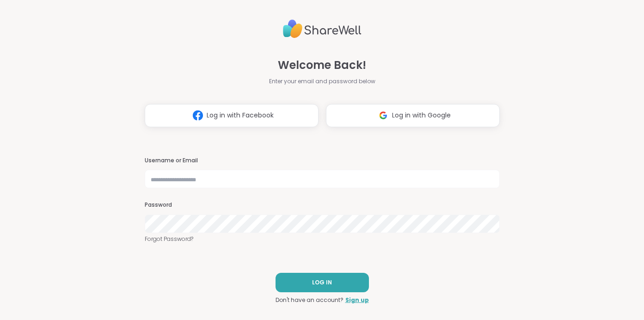  Describe the element at coordinates (322, 29) in the screenshot. I see `img: ShareWell Logo` at that location.